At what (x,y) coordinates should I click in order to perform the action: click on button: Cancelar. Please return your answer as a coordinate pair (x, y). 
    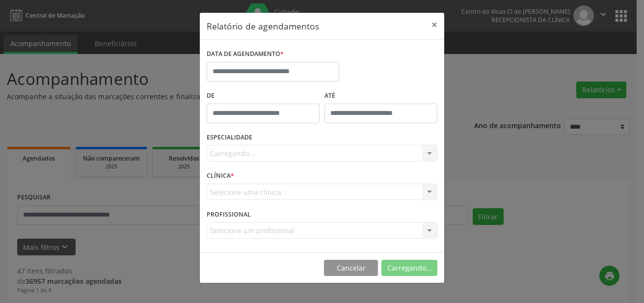
    Looking at the image, I should click on (351, 268).